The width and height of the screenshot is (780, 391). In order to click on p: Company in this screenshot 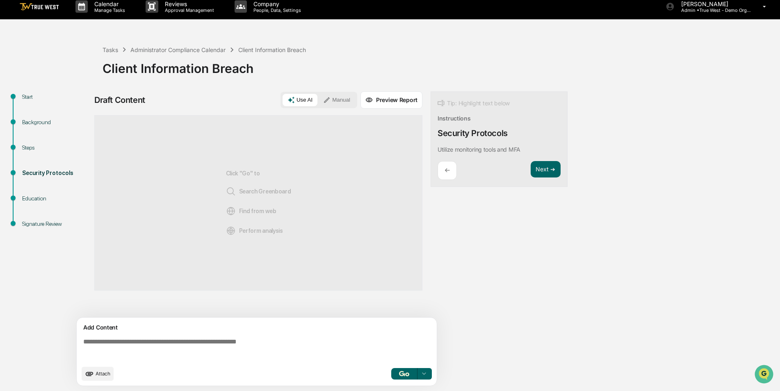, I will do `click(276, 4)`.